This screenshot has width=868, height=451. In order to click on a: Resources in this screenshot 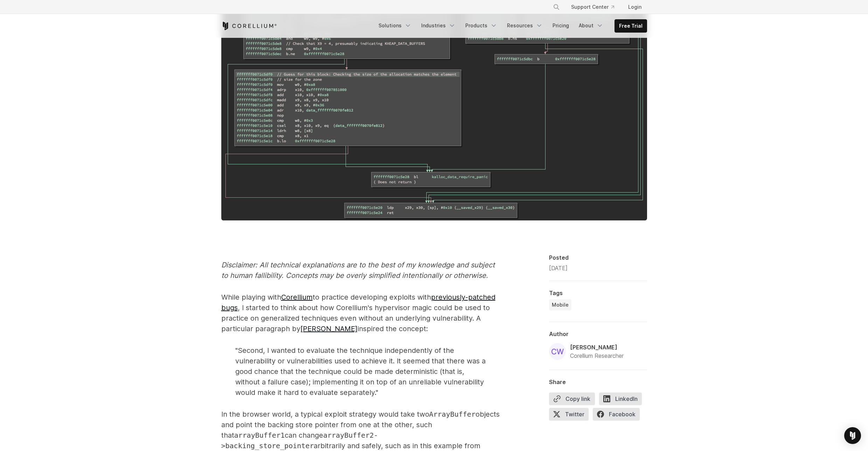, I will do `click(525, 25)`.